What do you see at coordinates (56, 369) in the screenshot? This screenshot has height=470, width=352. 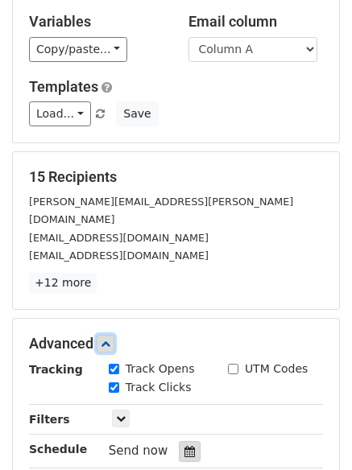 I see `strong: Tracking` at bounding box center [56, 369].